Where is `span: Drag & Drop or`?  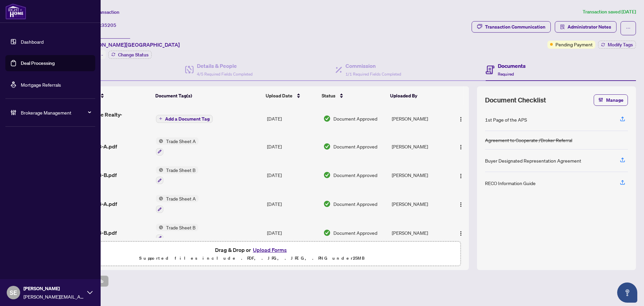
span: Drag & Drop or is located at coordinates (252, 250).